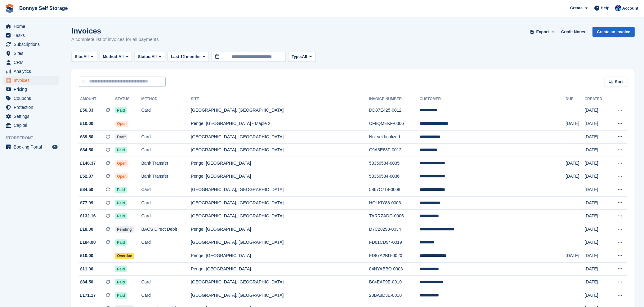  Describe the element at coordinates (573, 32) in the screenshot. I see `a: Credit Notes` at that location.